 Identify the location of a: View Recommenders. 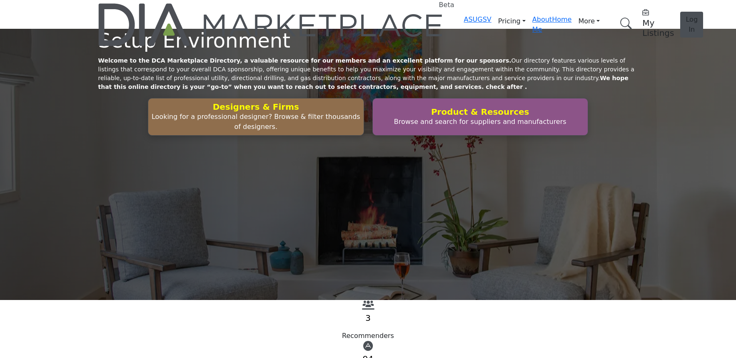
(368, 306).